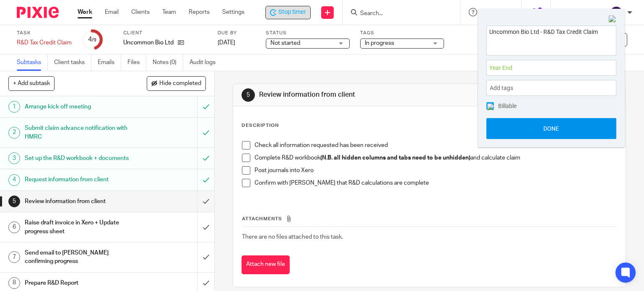 Image resolution: width=644 pixels, height=291 pixels. Describe the element at coordinates (397, 14) in the screenshot. I see `input: Search` at that location.